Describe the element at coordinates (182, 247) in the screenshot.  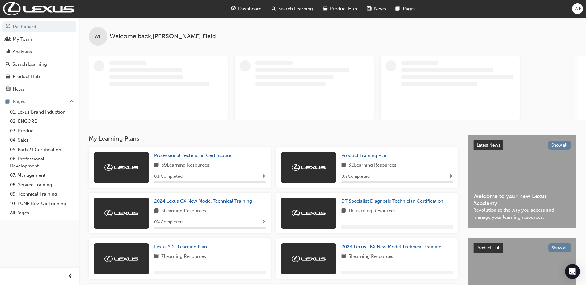
I see `a: Lexus SDT Learning Plan` at that location.